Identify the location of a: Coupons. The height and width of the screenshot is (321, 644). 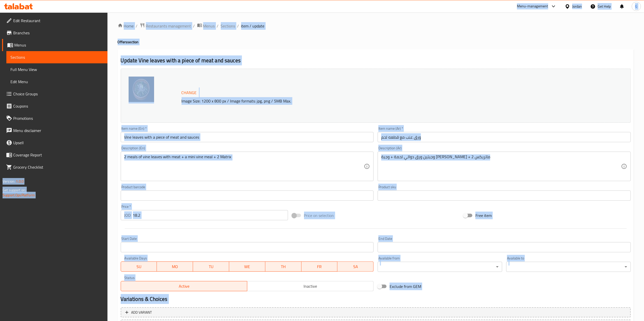
(54, 106).